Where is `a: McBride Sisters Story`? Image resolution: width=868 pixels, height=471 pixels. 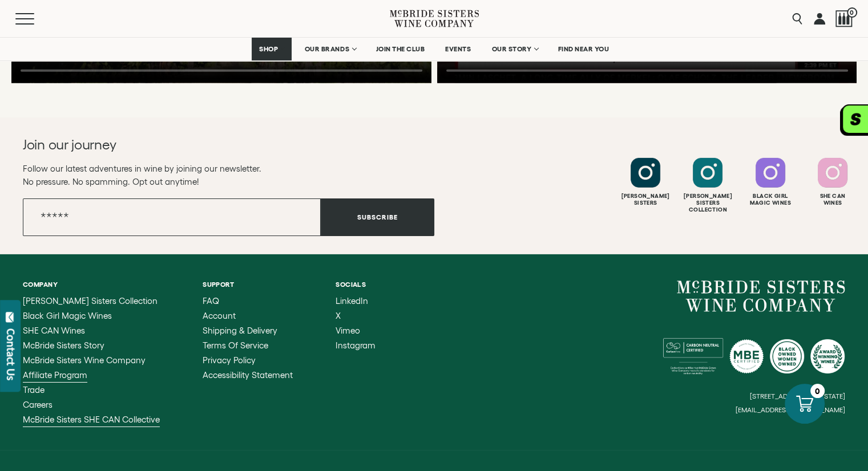 a: McBride Sisters Story is located at coordinates (91, 346).